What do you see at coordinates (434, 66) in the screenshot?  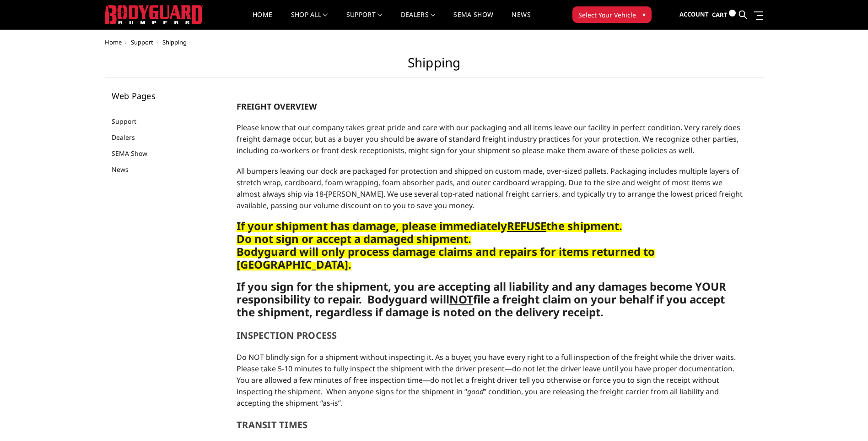 I see `h1: Shipping` at bounding box center [434, 66].